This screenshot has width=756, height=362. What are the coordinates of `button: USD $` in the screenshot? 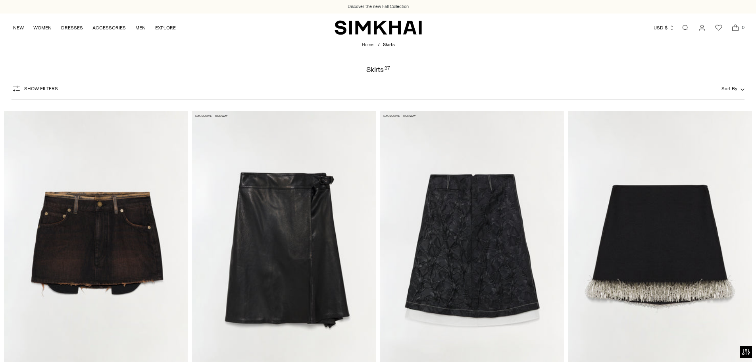 It's located at (664, 28).